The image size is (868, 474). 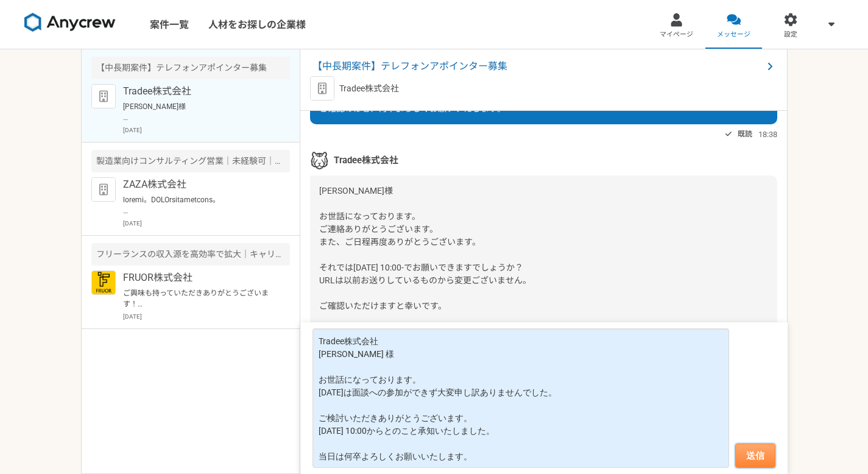 I want to click on p: loremi。DOLOrsitametcons。 adipiscinge、seddoeiusmodtemporincididun。 utlaboreetdolo、magnaaliquaenima..., so click(x=198, y=205).